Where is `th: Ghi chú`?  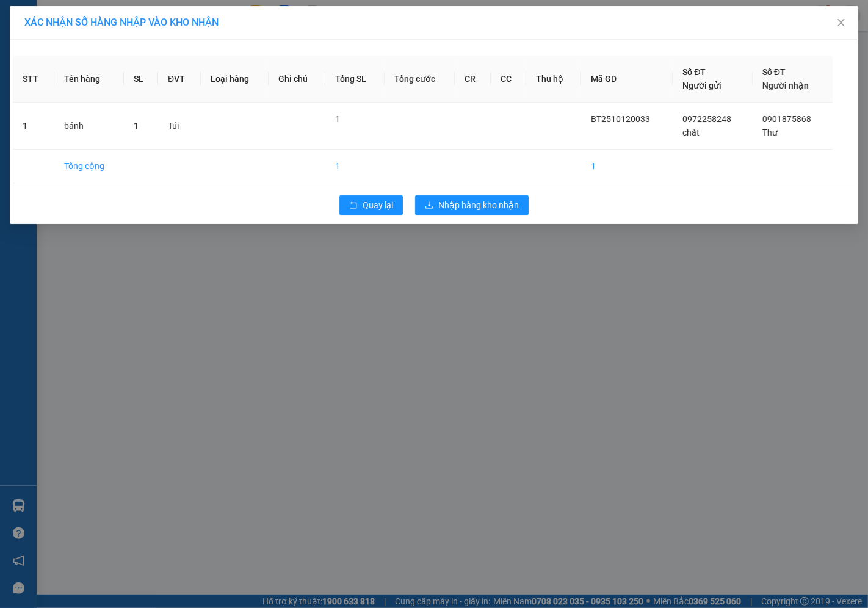
th: Ghi chú is located at coordinates (297, 79).